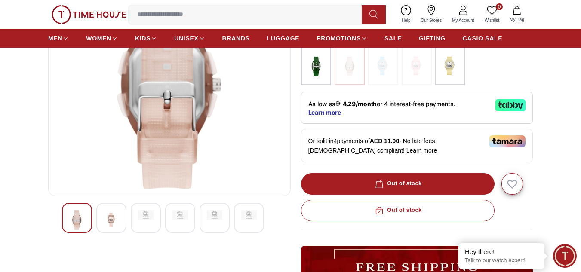 The width and height of the screenshot is (581, 272). I want to click on span: MEN, so click(55, 38).